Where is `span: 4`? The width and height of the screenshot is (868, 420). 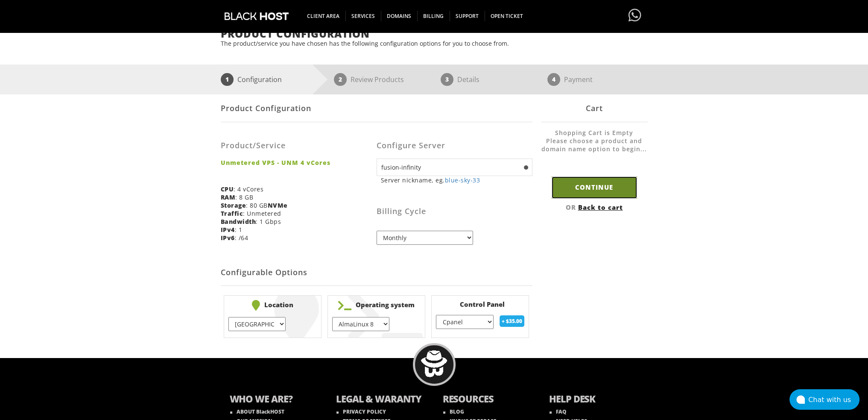 span: 4 is located at coordinates (554, 79).